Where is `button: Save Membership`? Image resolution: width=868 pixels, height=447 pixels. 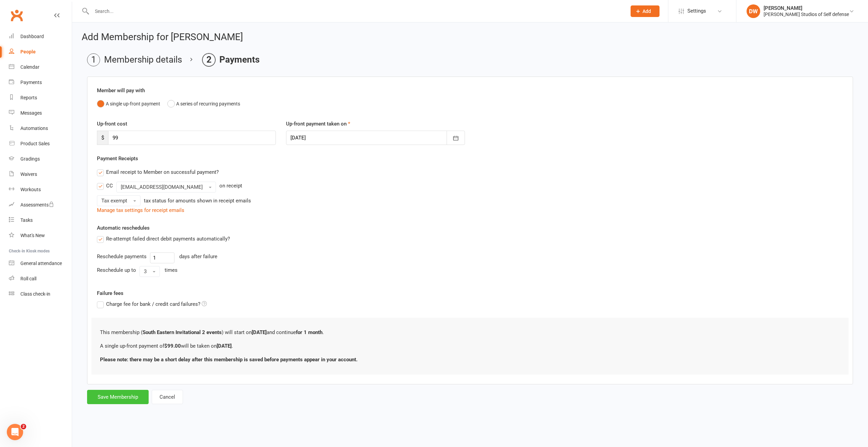 button: Save Membership is located at coordinates (118, 397).